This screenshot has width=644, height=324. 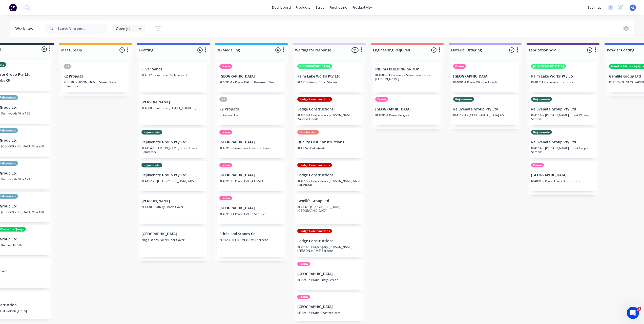 What do you see at coordinates (252, 181) in the screenshot?
I see `p: KF4091-10 Prana BAL04 HRST1` at bounding box center [252, 181].